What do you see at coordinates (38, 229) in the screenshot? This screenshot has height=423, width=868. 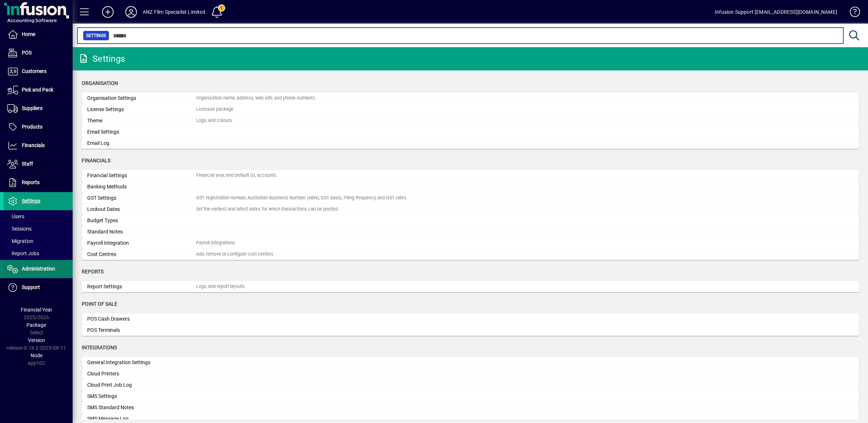 I see `a: Sessions` at bounding box center [38, 229].